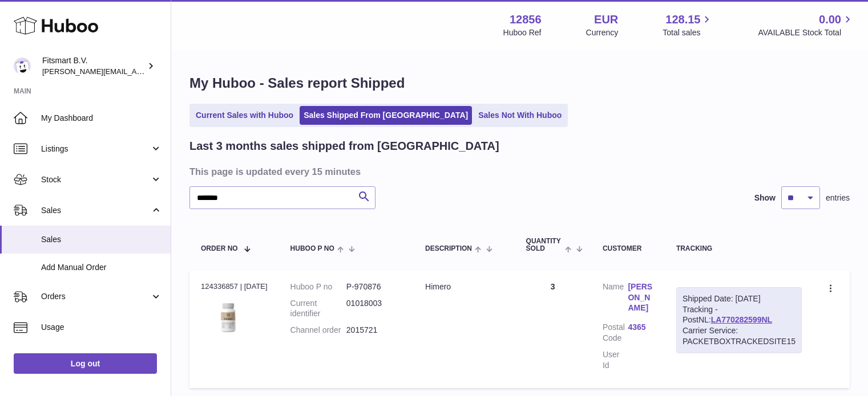  What do you see at coordinates (229, 316) in the screenshot?
I see `img: 128561711358723.png` at bounding box center [229, 316].